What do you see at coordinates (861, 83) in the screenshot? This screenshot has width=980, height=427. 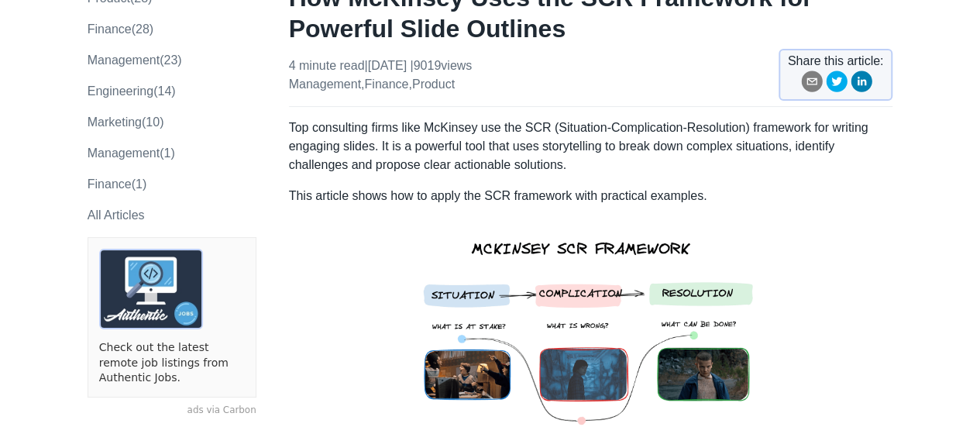 I see `button: linkedin` at bounding box center [861, 83].